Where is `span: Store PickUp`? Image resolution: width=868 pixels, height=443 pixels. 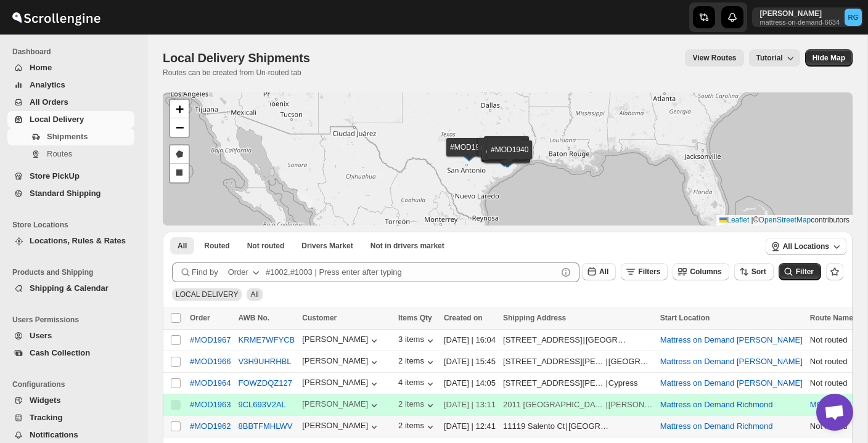 span: Store PickUp is located at coordinates (54, 176).